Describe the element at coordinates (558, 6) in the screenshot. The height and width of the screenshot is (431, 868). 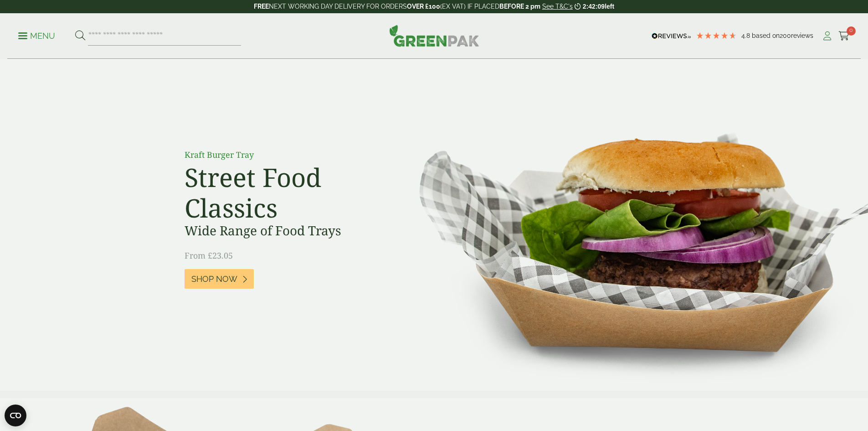
I see `a: See T&C's` at that location.